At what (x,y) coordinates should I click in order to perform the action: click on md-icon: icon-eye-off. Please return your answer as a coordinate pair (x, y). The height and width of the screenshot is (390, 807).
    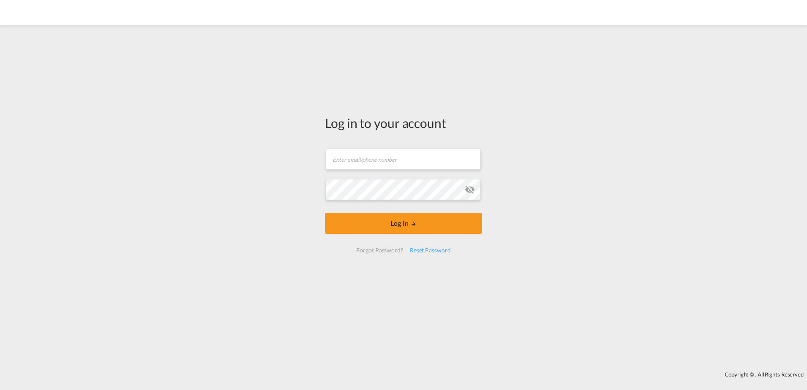
    Looking at the image, I should click on (470, 189).